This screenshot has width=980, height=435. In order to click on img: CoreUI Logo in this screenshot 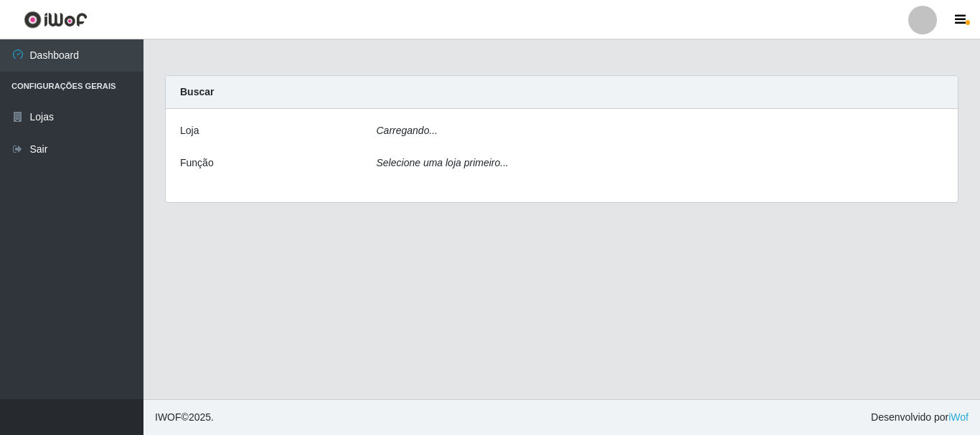, I will do `click(55, 19)`.